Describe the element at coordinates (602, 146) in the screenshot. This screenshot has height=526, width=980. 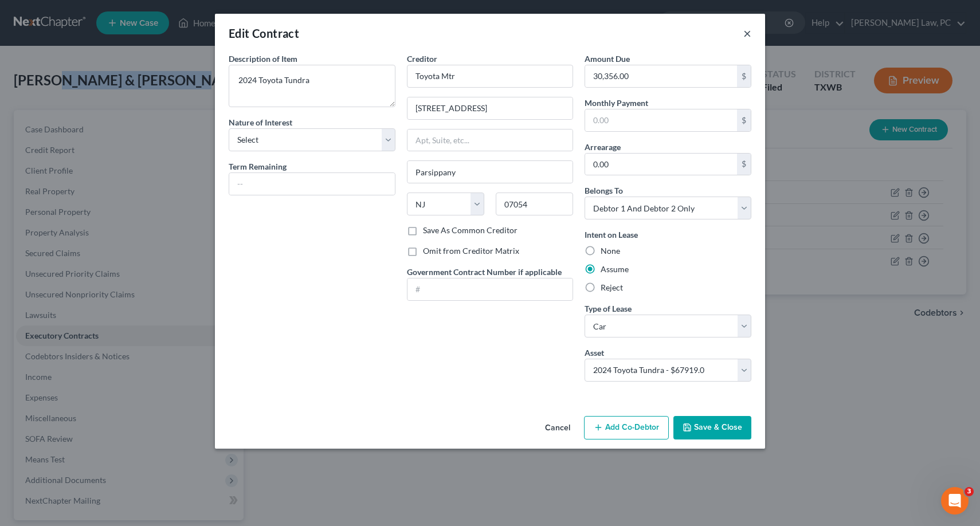
I see `label: Arrearage` at that location.